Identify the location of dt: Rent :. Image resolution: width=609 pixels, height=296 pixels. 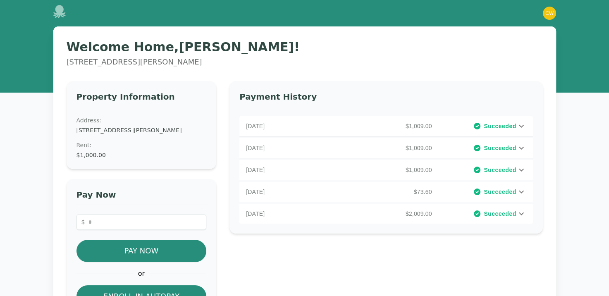
(141, 145).